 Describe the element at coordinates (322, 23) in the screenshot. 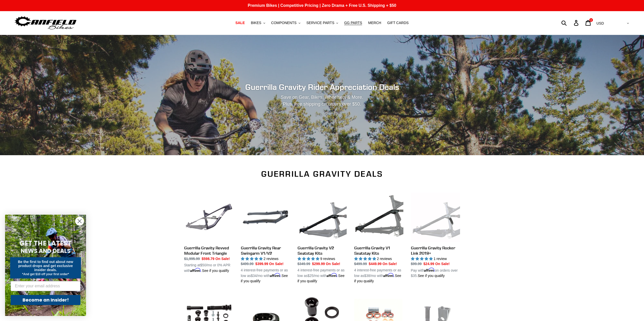

I see `button: SERVICE PARTS` at that location.